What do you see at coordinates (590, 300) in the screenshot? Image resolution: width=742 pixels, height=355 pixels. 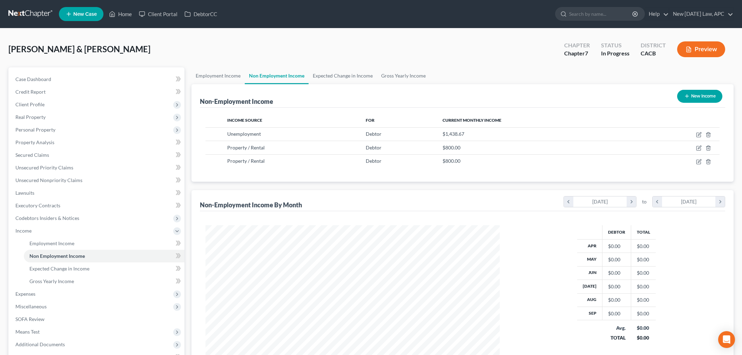 I see `th: Aug` at bounding box center [590, 300].